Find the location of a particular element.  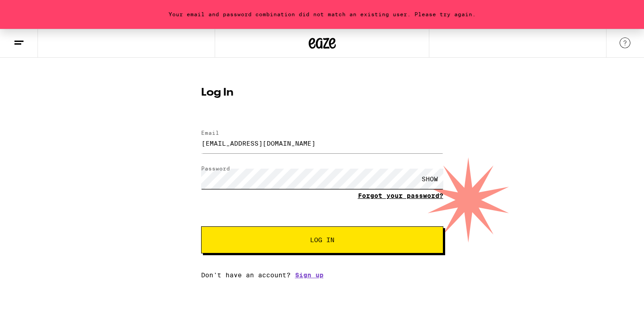

input: Email is located at coordinates (322, 143).